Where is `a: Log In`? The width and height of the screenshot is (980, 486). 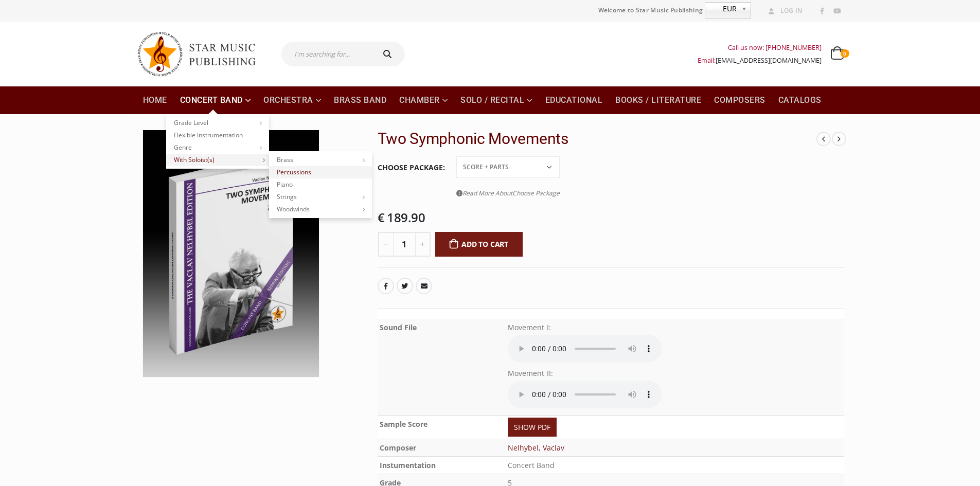
a: Log In is located at coordinates (784, 11).